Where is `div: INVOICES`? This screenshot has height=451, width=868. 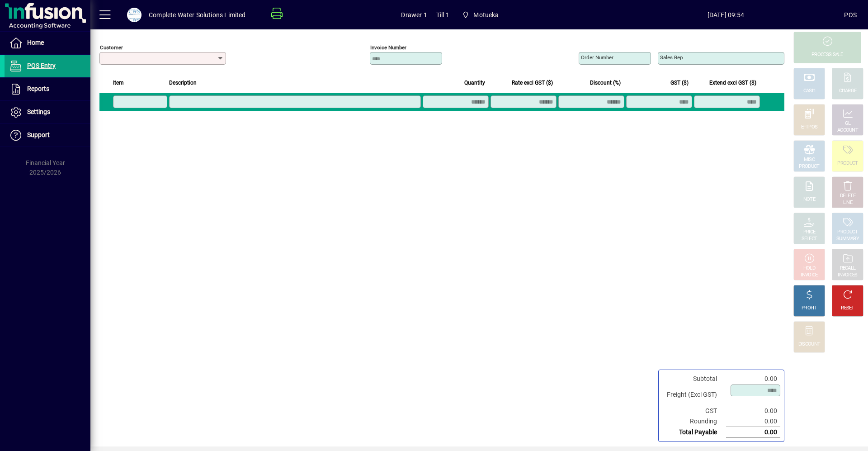
div: INVOICES is located at coordinates (847, 275).